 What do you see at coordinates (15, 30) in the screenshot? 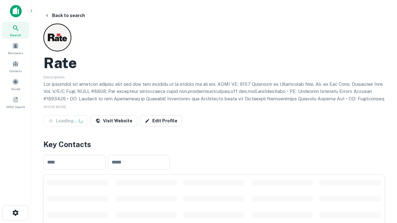
I see `a: Search` at bounding box center [15, 30].